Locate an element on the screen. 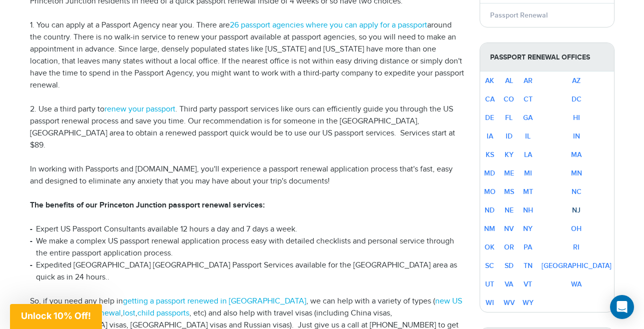  a: NH is located at coordinates (528, 210).